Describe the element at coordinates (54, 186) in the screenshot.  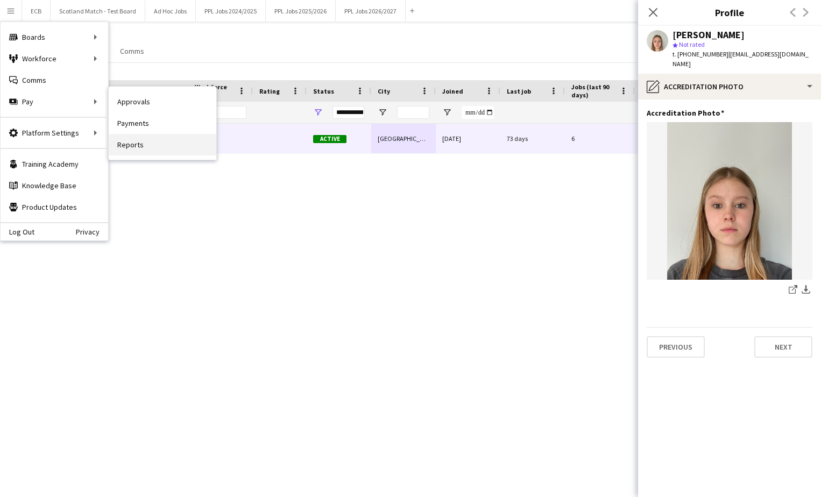
I see `a: Knowledge Base` at that location.